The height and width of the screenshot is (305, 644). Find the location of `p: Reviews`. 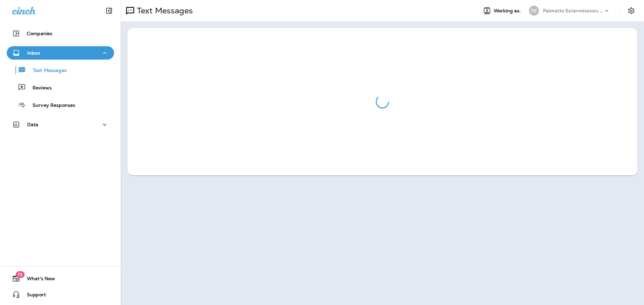

p: Reviews is located at coordinates (38, 88).